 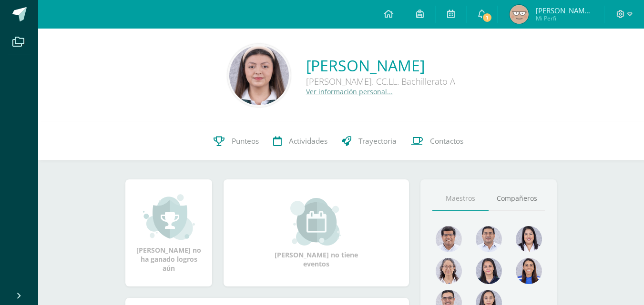 I want to click on a: Trayectoria, so click(x=369, y=142).